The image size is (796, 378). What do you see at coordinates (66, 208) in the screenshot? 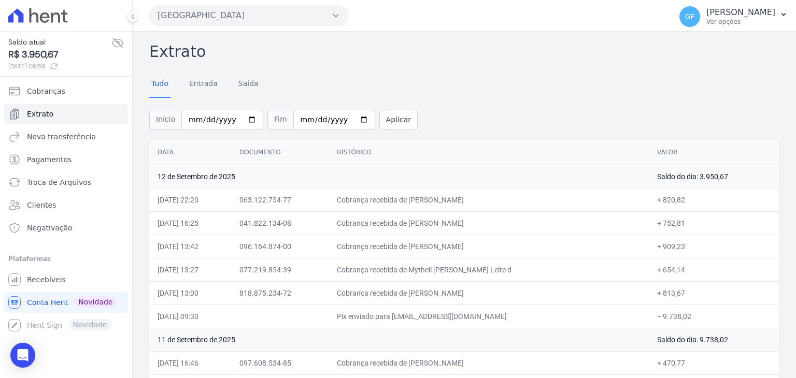
I see `nav: Sidebar` at bounding box center [66, 208].